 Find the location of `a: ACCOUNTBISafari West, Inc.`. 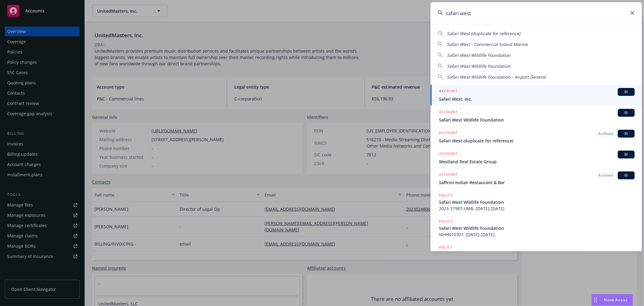

a: ACCOUNTBISafari West, Inc. is located at coordinates (536, 95).